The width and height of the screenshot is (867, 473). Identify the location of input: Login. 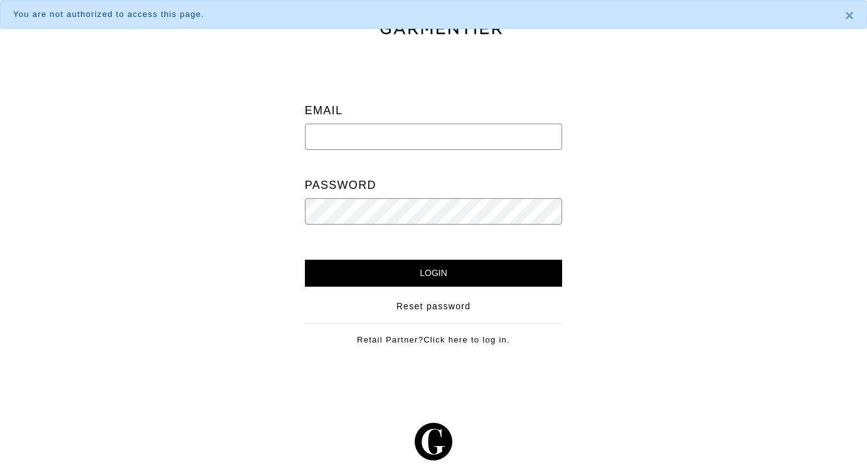
(434, 273).